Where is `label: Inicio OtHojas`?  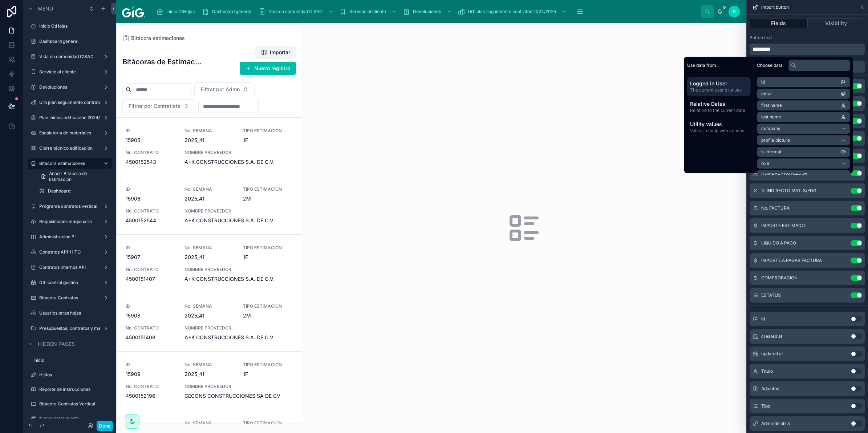
label: Inicio OtHojas is located at coordinates (73, 26).